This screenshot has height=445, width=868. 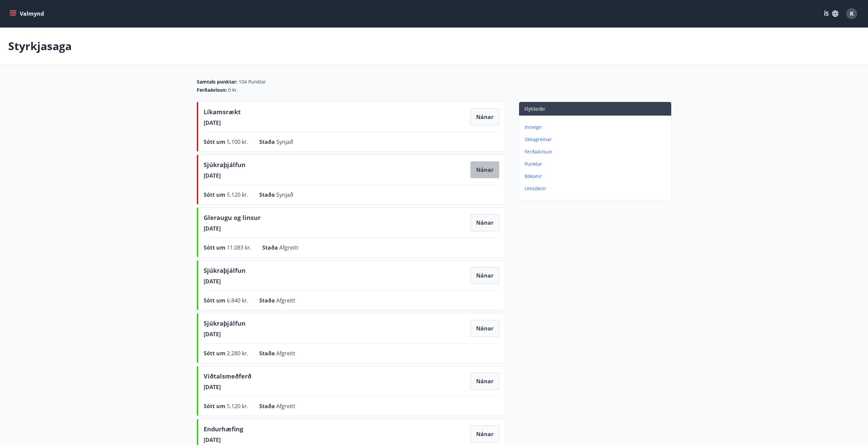 What do you see at coordinates (597, 140) in the screenshot?
I see `p: Skilagreinar` at bounding box center [597, 140].